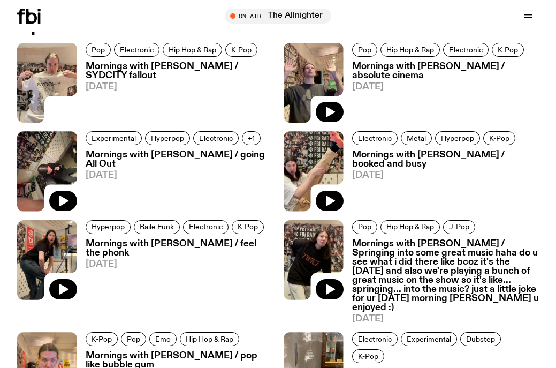  What do you see at coordinates (416, 137) in the screenshot?
I see `span: Metal` at bounding box center [416, 137].